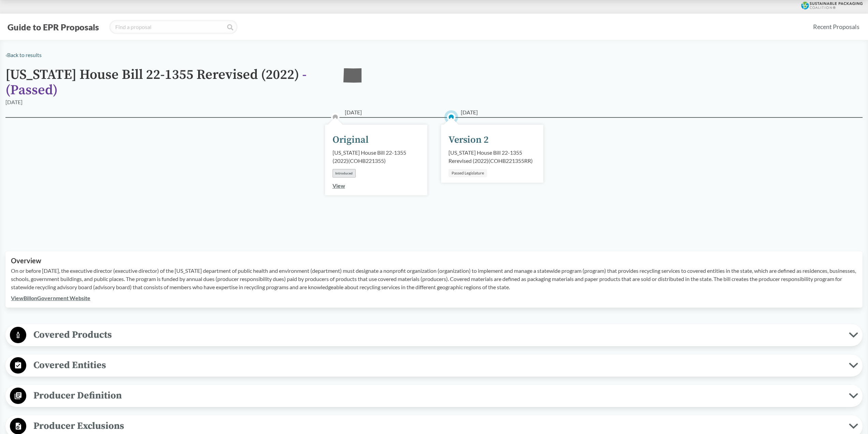 This screenshot has height=434, width=868. What do you see at coordinates (434, 395) in the screenshot?
I see `button: Producer Definition` at bounding box center [434, 395].